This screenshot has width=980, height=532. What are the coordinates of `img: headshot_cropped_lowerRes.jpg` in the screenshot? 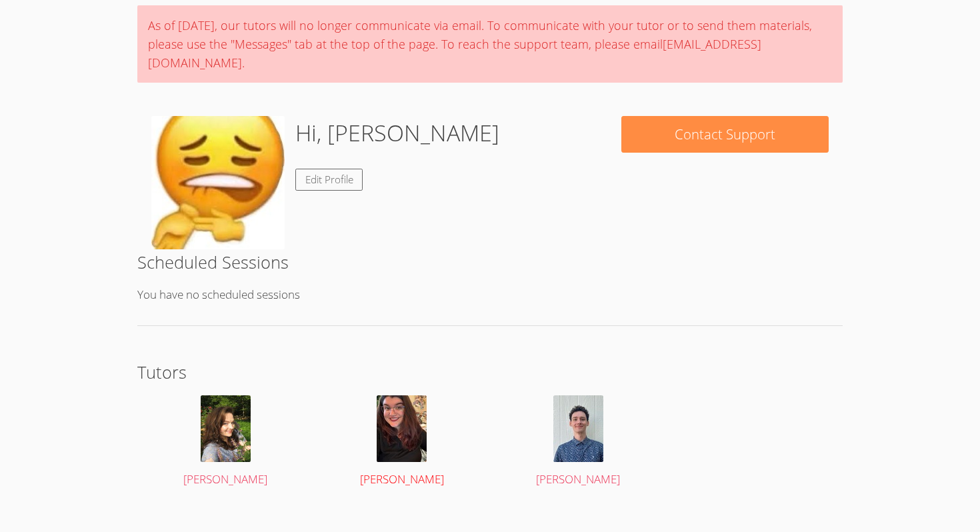 It's located at (578, 429).